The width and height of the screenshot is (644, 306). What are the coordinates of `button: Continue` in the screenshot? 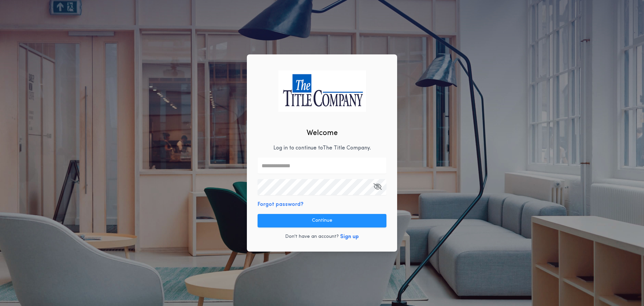 It's located at (322, 220).